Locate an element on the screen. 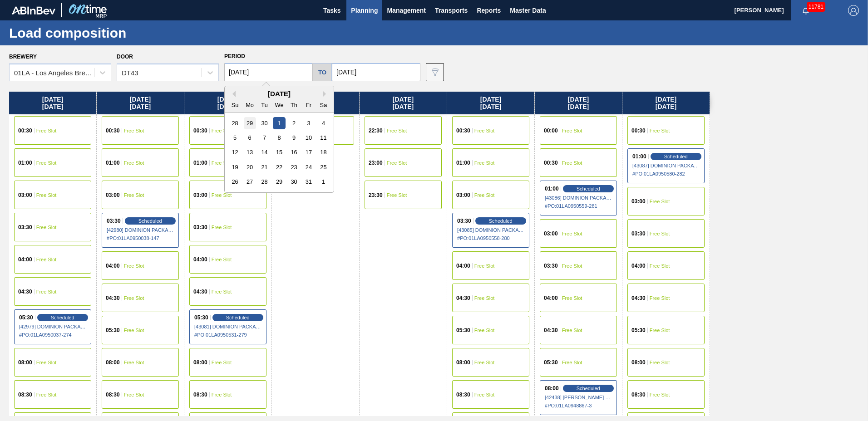 Image resolution: width=868 pixels, height=421 pixels. span: Tasks is located at coordinates (332, 11).